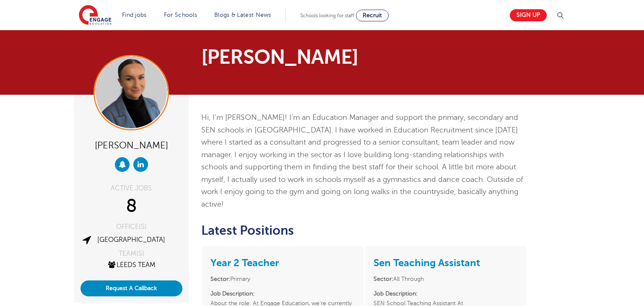 The height and width of the screenshot is (306, 644). Describe the element at coordinates (327, 15) in the screenshot. I see `span: Schools looking for staff` at that location.